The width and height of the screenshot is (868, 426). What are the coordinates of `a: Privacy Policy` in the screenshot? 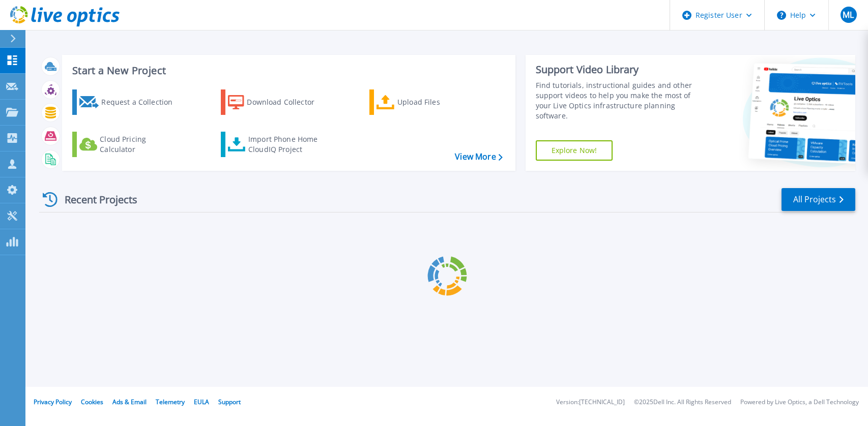 It's located at (52, 401).